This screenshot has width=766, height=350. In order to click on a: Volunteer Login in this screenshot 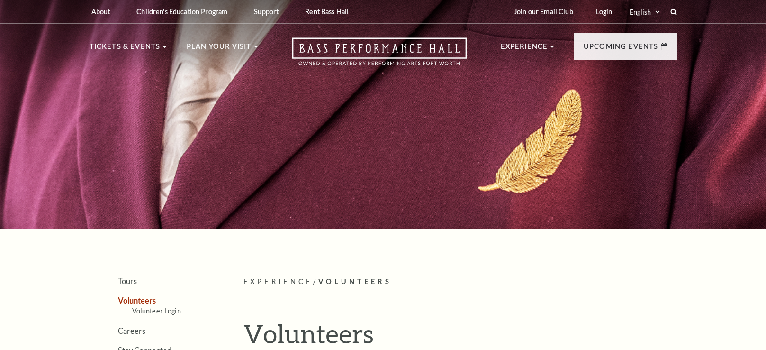, I will do `click(156, 310)`.